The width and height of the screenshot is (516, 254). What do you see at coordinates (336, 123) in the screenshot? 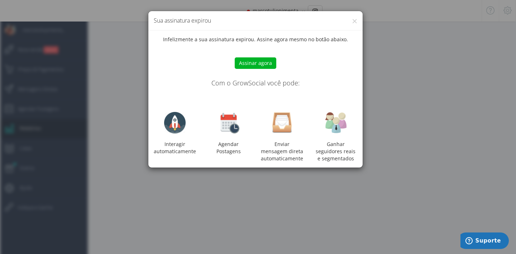
I see `img: users.png` at bounding box center [336, 123].